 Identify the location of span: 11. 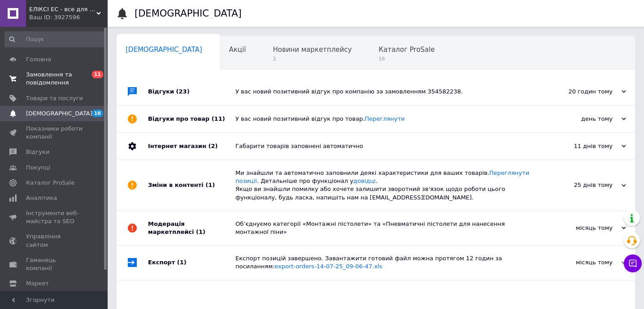
(97, 75).